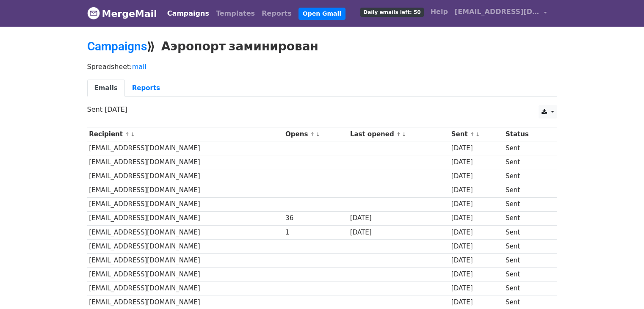 The height and width of the screenshot is (309, 644). I want to click on th: Recipient, so click(186, 134).